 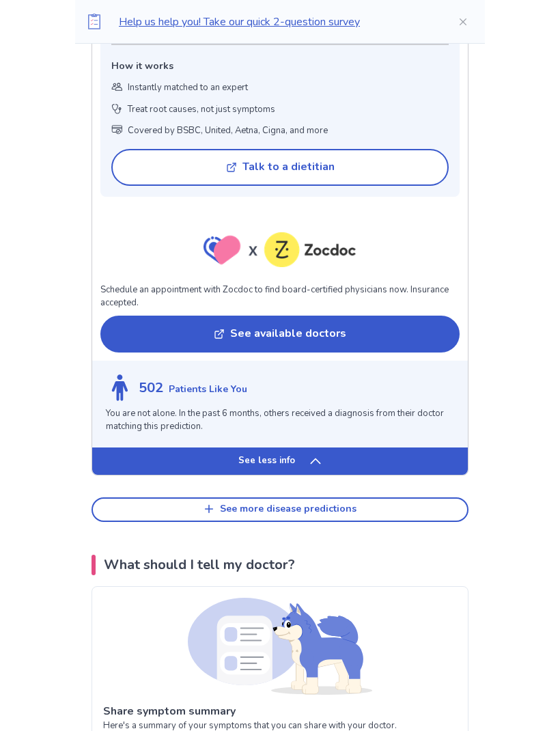 I want to click on p: 502, so click(x=151, y=389).